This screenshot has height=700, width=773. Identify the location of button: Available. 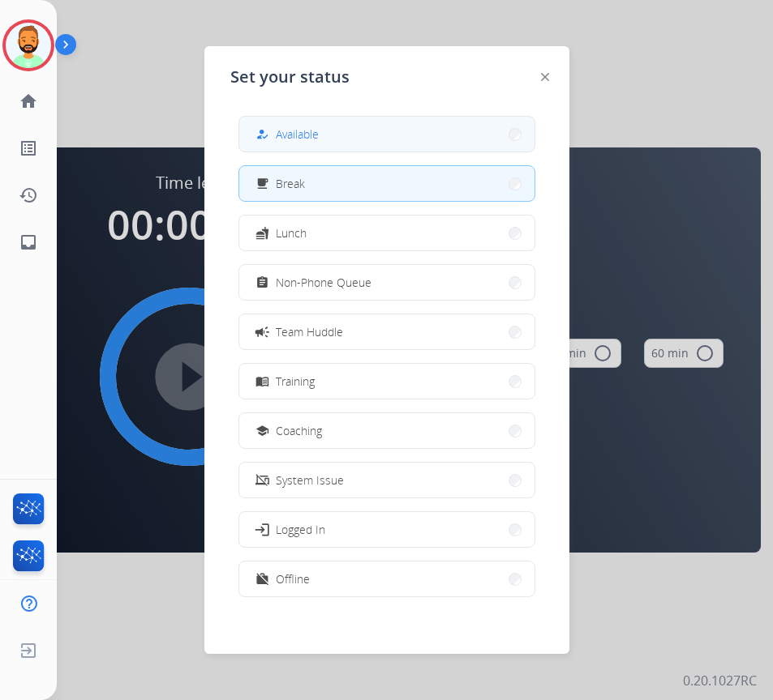
(386, 134).